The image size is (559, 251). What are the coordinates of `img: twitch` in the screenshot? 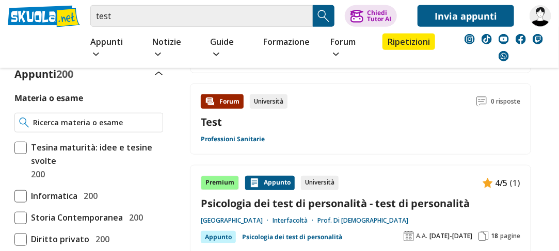 It's located at (538, 39).